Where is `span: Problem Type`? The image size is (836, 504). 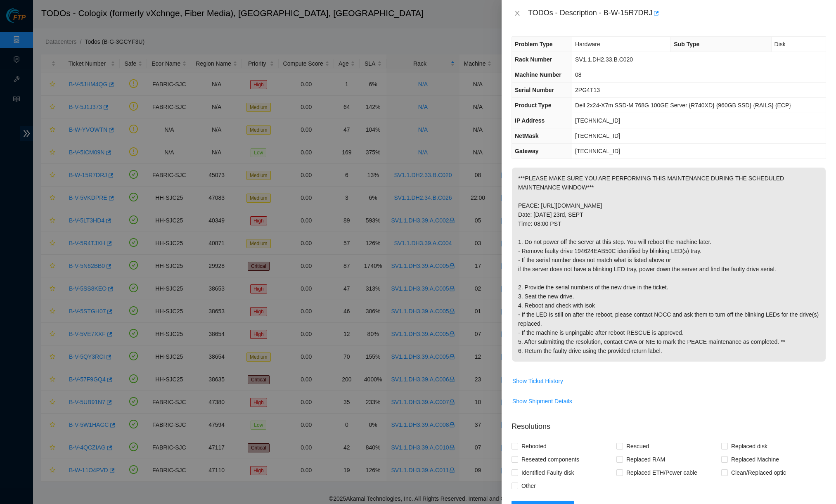 span: Problem Type is located at coordinates (534, 44).